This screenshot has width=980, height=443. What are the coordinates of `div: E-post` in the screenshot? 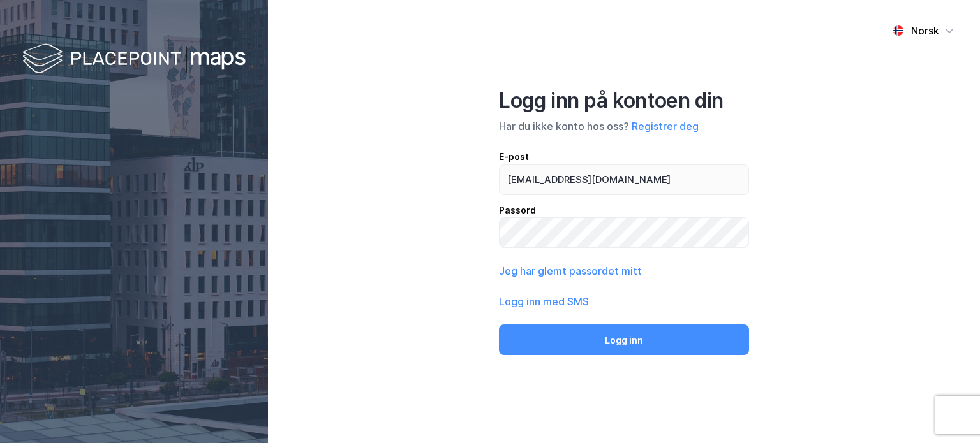 It's located at (624, 157).